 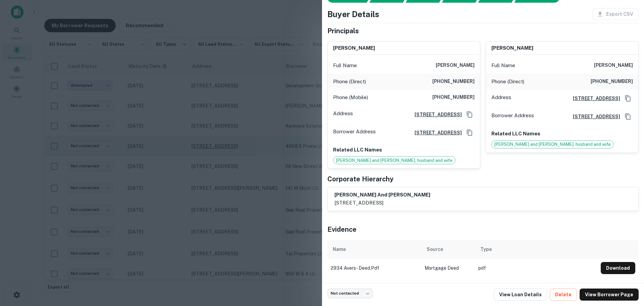 What do you see at coordinates (536, 249) in the screenshot?
I see `th: Type` at bounding box center [536, 249].